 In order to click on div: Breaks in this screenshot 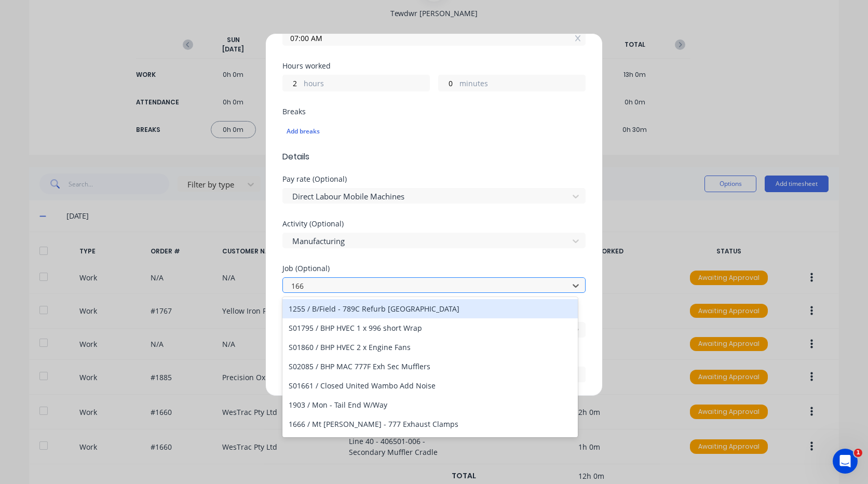, I will do `click(434, 112)`.